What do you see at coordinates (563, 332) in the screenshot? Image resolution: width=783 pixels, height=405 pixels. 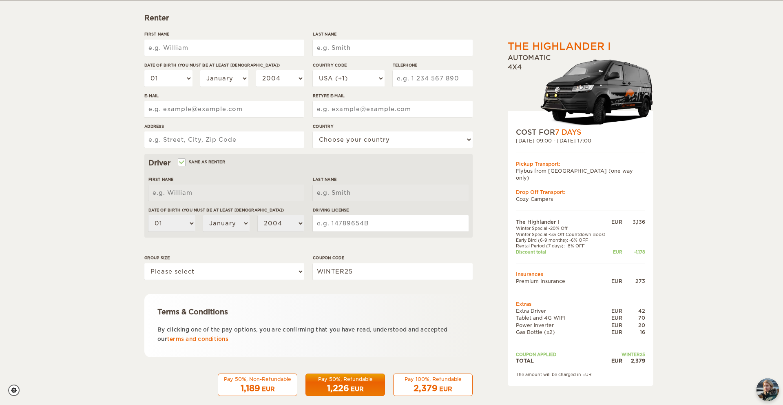 I see `td: Gas Bottle (x2)` at bounding box center [563, 332].